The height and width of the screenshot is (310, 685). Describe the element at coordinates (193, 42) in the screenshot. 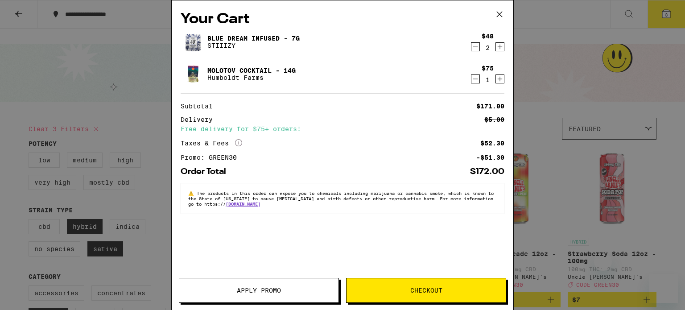

I see `img: Blue Dream Infused - 7g` at that location.